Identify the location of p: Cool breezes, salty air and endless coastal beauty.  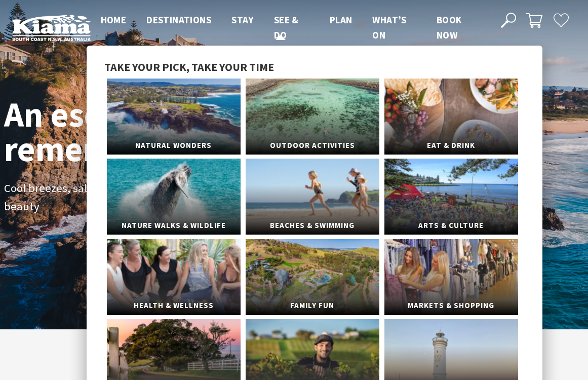
(118, 197).